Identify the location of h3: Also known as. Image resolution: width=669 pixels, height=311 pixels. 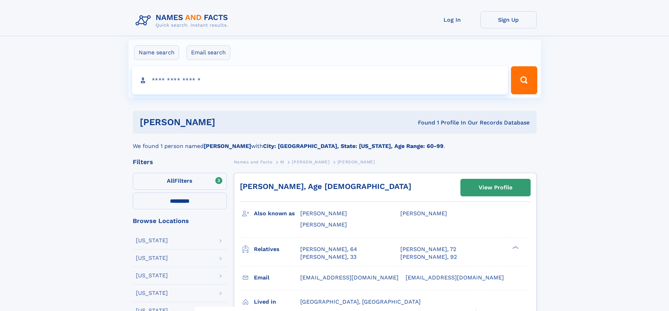
(277, 214).